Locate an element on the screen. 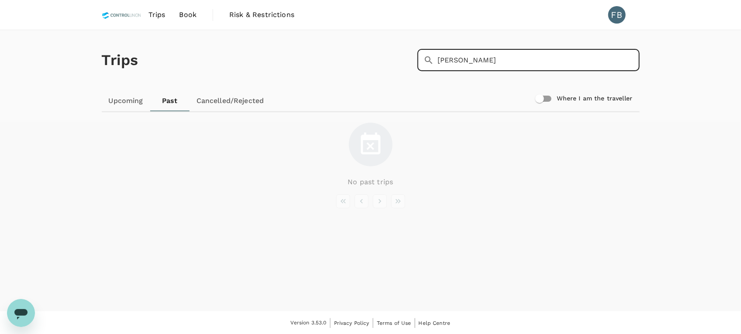 The image size is (741, 334). span: Book is located at coordinates (188, 15).